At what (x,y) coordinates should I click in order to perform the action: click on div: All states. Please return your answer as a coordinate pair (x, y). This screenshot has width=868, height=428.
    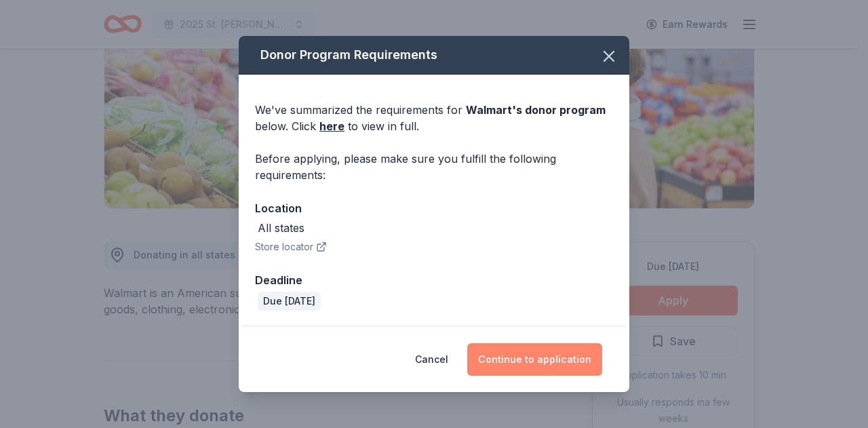
    Looking at the image, I should click on (281, 228).